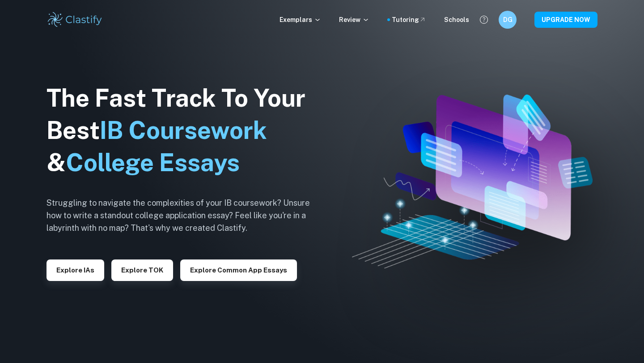 This screenshot has height=363, width=644. Describe the element at coordinates (185, 131) in the screenshot. I see `h1: The Fast Track To Your Best &` at that location.